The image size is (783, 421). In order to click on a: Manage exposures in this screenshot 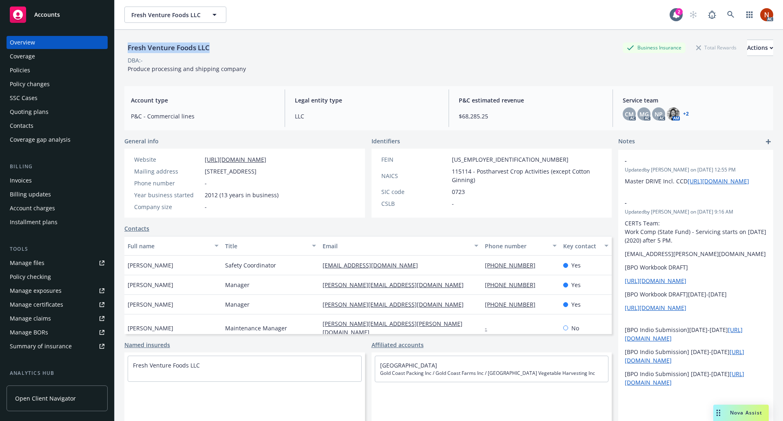, I will do `click(57, 290)`.